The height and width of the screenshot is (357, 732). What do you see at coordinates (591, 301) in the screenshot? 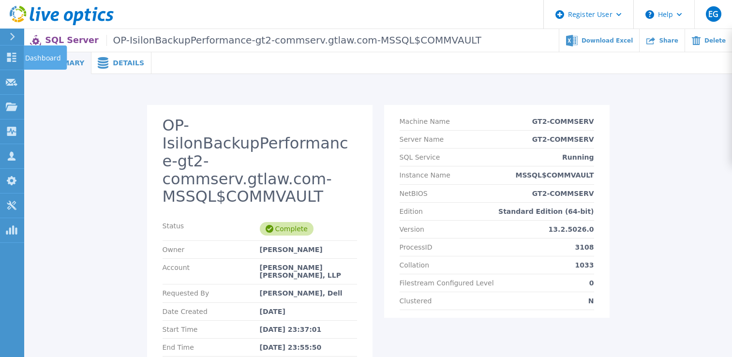
I see `p: N` at bounding box center [591, 301].